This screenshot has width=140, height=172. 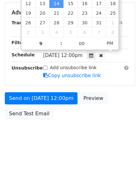 What do you see at coordinates (110, 43) in the screenshot?
I see `span: Click to toggle` at bounding box center [110, 43].